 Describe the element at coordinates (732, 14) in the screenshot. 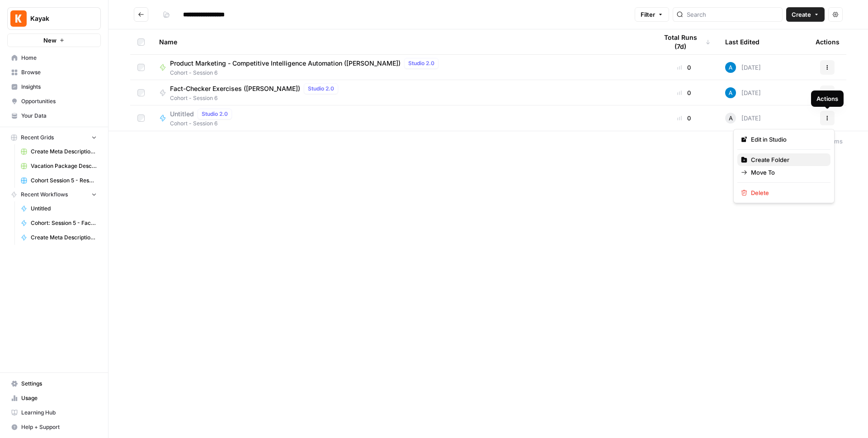

I see `input: Search` at that location.